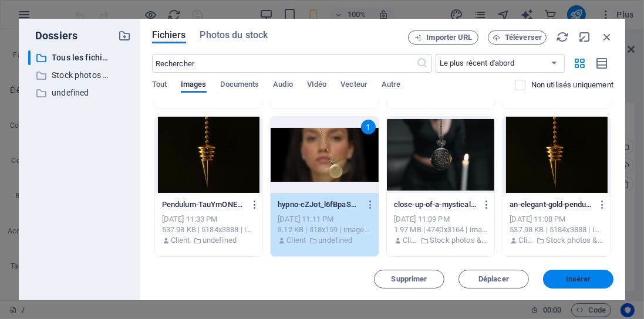 Image resolution: width=644 pixels, height=319 pixels. What do you see at coordinates (318, 205) in the screenshot?
I see `p: hypno-cZJot_l6fBpaSNAd4eTGxw.jfif` at bounding box center [318, 205].